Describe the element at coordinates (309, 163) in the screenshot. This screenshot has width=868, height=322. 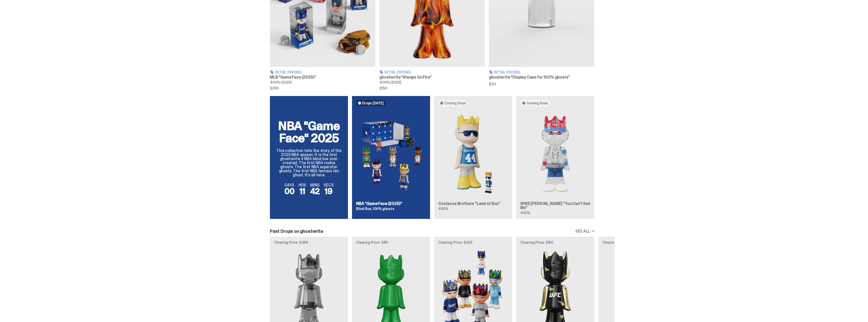
I see `p: This collection tells the story of the 2025 NBA season. It is the first ghostwrite X NBA blind bo...` at that location.